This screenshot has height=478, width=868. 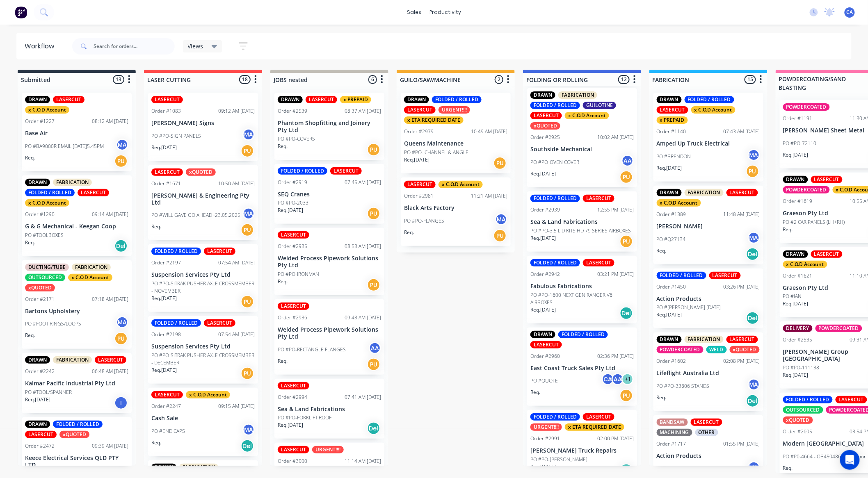 What do you see at coordinates (599, 106) in the screenshot?
I see `div: GUILOTINE` at bounding box center [599, 106].